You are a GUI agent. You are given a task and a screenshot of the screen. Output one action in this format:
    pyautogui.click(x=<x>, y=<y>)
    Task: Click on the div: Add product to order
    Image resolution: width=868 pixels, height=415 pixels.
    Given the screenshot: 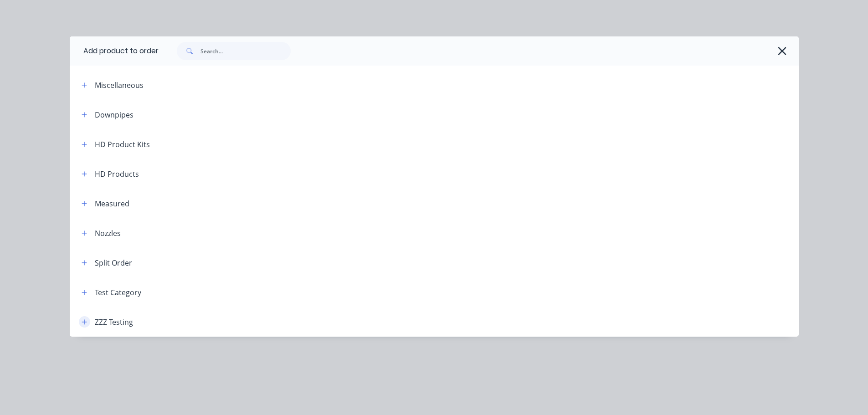 What is the action you would take?
    pyautogui.click(x=114, y=51)
    